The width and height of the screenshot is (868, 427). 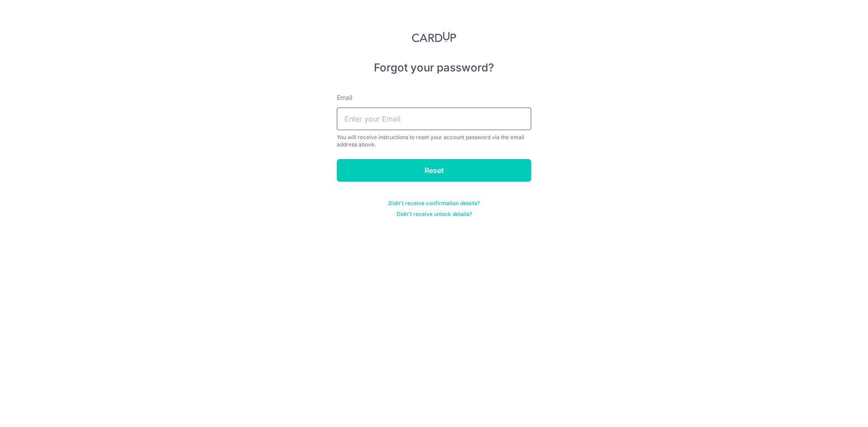 I want to click on div: You will receive instructions to reset your account password via the email address above., so click(x=434, y=141).